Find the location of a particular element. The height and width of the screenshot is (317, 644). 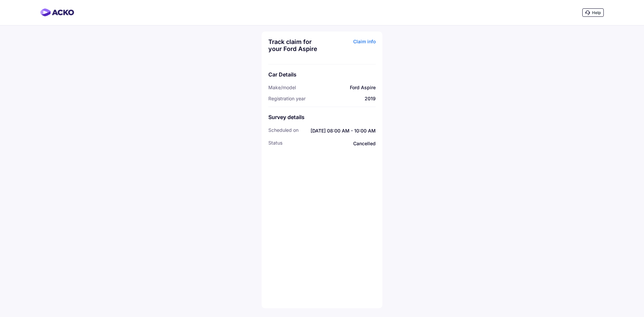

div: Track claim for your Ford Aspire is located at coordinates (294, 45).